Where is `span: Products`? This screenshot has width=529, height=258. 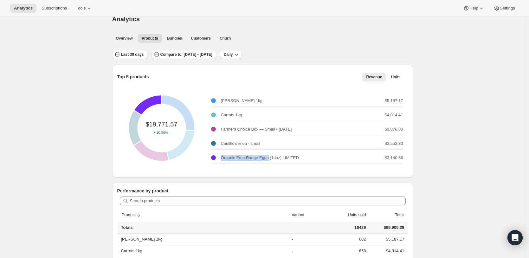
span: Products is located at coordinates (150, 38).